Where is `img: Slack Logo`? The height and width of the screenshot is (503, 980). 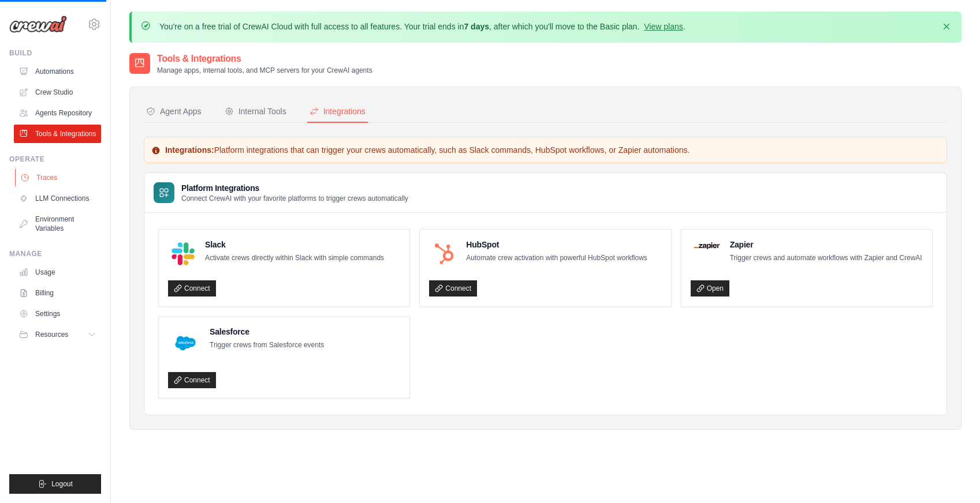 img: Slack Logo is located at coordinates (183, 254).